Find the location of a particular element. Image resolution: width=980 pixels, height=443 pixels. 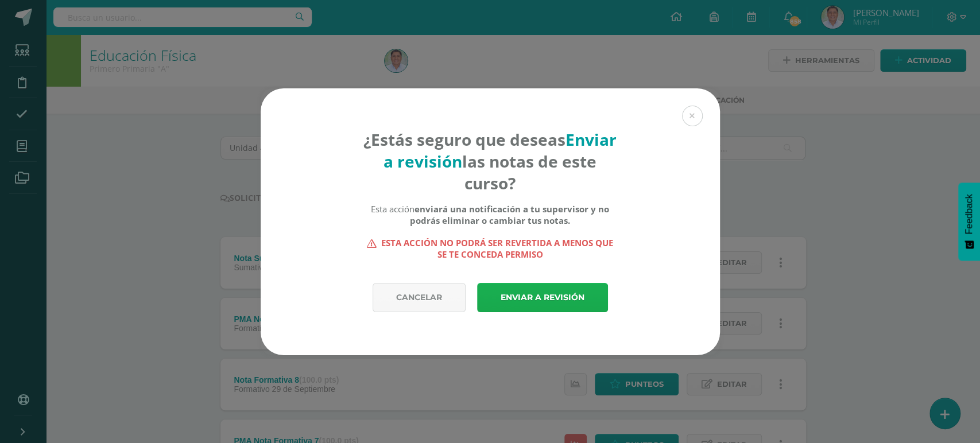

button: Feedback - Mostrar encuesta is located at coordinates (969, 222).